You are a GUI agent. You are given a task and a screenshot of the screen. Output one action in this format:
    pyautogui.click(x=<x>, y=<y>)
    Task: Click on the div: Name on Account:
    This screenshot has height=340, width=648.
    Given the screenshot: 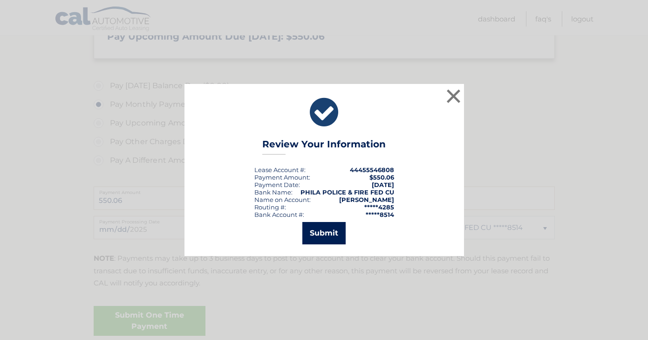 What is the action you would take?
    pyautogui.click(x=282, y=199)
    